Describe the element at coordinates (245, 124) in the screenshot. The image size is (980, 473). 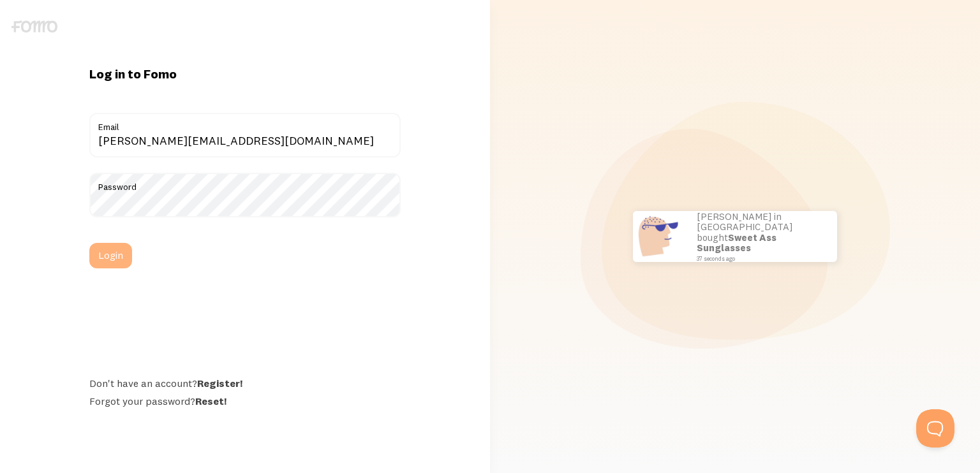
I see `label: Email` at that location.